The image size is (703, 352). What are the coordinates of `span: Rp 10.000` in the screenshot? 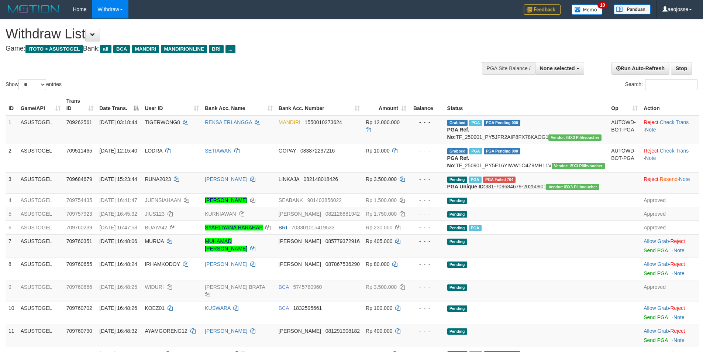 It's located at (378, 151).